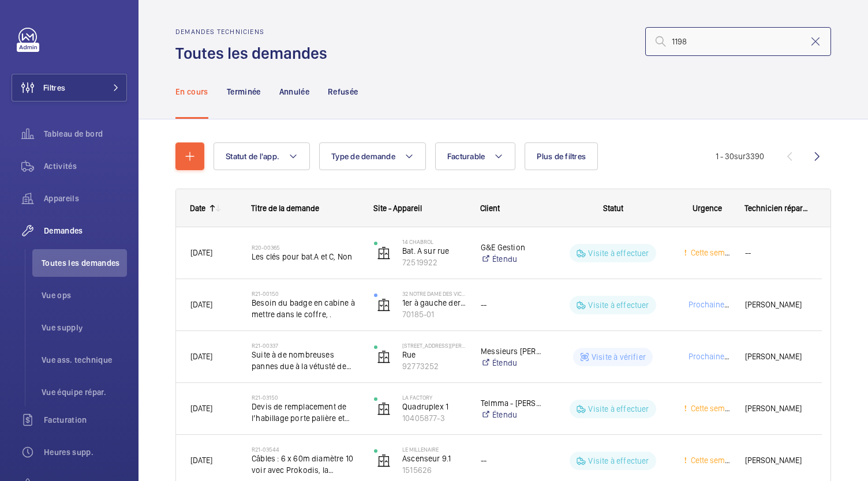 Image resolution: width=868 pixels, height=481 pixels. What do you see at coordinates (197, 208) in the screenshot?
I see `div: Date` at bounding box center [197, 208].